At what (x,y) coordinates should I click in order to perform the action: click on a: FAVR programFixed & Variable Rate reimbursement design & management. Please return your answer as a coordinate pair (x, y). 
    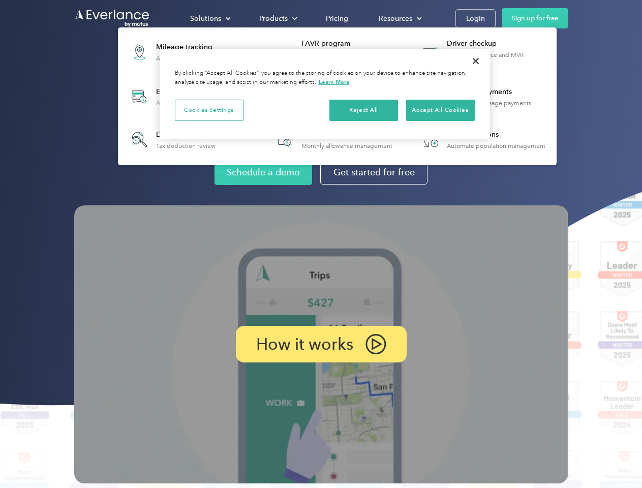
    Looking at the image, I should click on (337, 52).